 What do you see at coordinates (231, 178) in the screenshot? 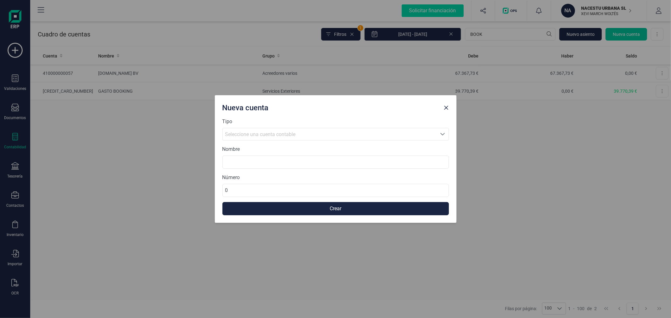
I see `label: Número` at bounding box center [231, 178].